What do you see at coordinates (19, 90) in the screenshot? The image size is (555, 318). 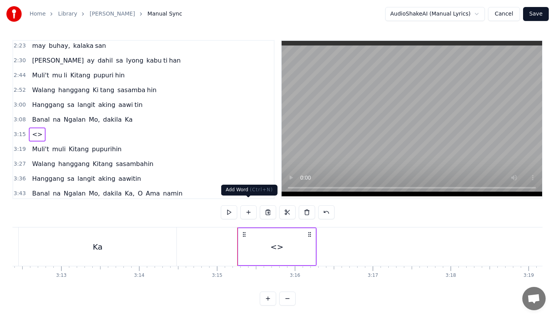 I see `span: 2:52` at bounding box center [19, 90].